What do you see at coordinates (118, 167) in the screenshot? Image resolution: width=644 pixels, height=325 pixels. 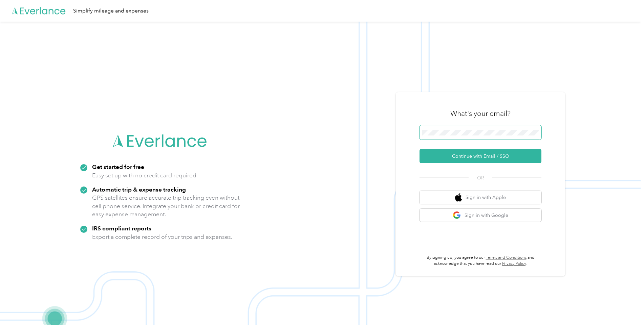 I see `strong: Get started for free` at bounding box center [118, 167].